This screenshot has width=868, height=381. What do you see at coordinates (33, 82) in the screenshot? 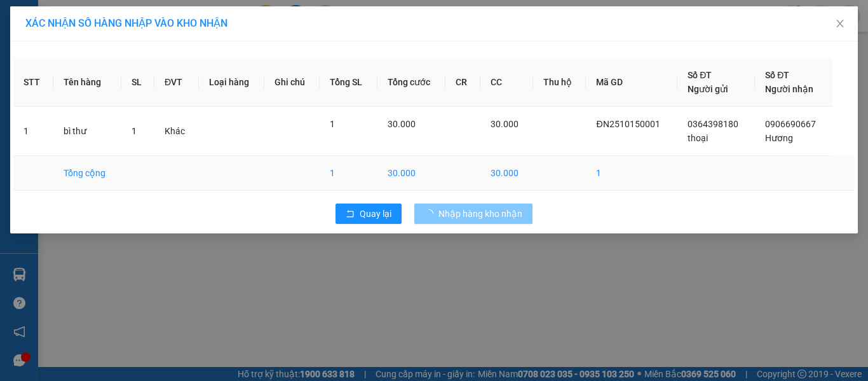
I see `th: STT` at bounding box center [33, 82].